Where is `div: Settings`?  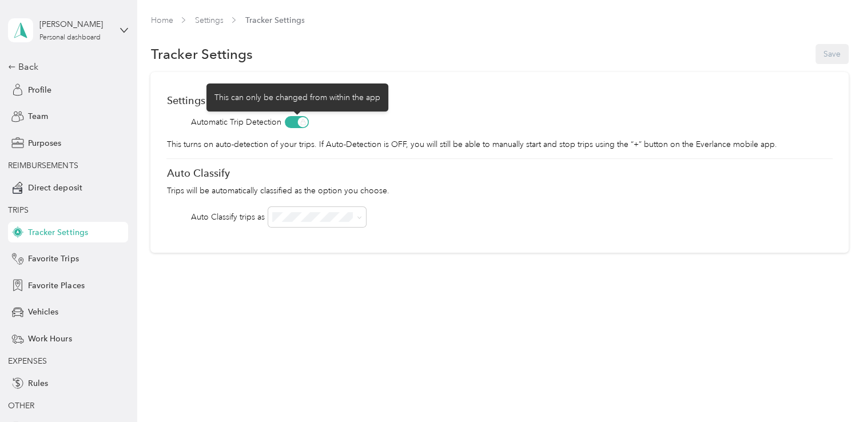
div: Settings is located at coordinates (499, 100).